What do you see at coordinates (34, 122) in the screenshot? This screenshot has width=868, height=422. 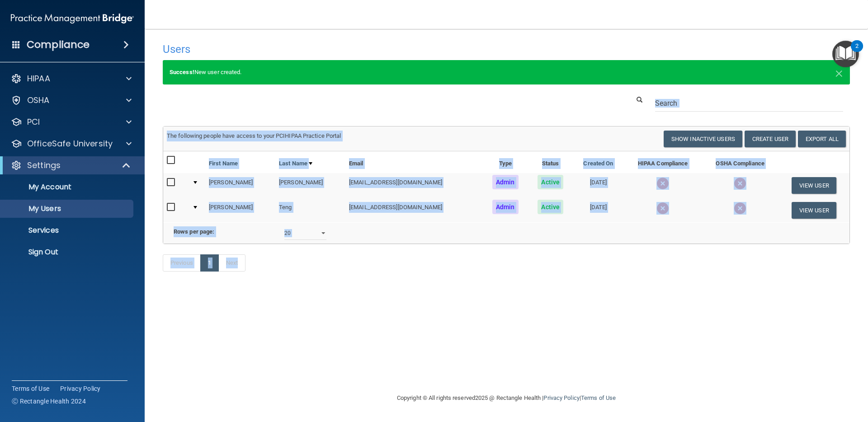 I see `p: PCI` at bounding box center [34, 122].